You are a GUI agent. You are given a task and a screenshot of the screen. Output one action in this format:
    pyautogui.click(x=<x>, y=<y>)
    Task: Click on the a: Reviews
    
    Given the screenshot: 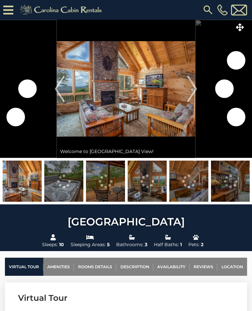 What is the action you would take?
    pyautogui.click(x=204, y=266)
    